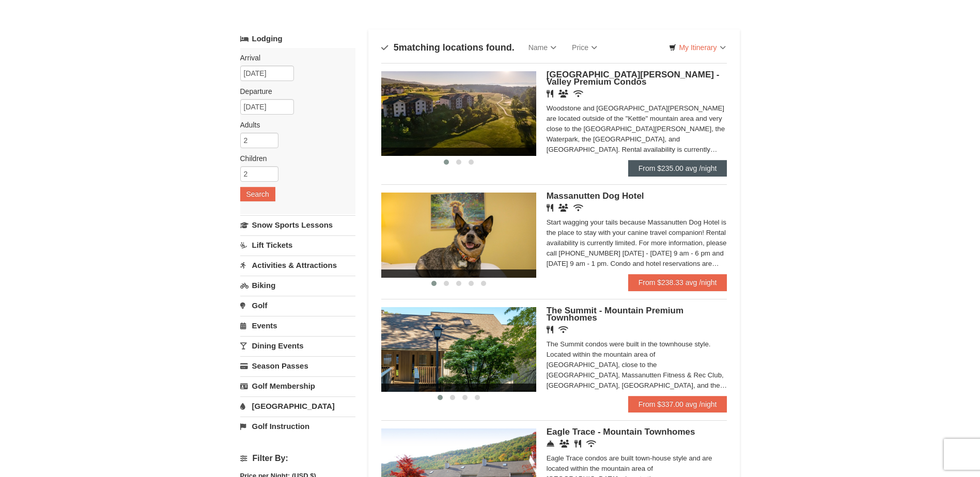  I want to click on a: Dining Events, so click(298, 346).